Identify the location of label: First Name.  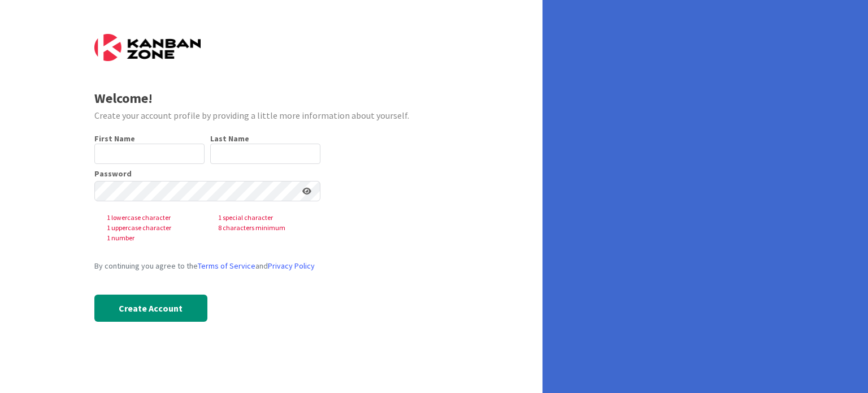
(115, 139).